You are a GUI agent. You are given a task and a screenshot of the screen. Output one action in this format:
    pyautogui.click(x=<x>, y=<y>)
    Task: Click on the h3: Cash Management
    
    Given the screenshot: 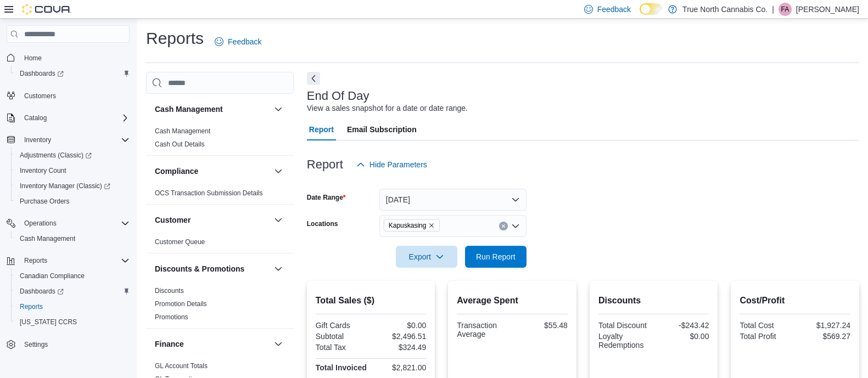 What is the action you would take?
    pyautogui.click(x=189, y=109)
    